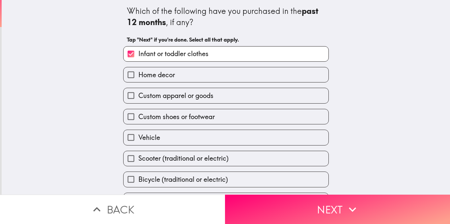 This screenshot has height=224, width=450. Describe the element at coordinates (223, 16) in the screenshot. I see `b: past 12 months` at that location.